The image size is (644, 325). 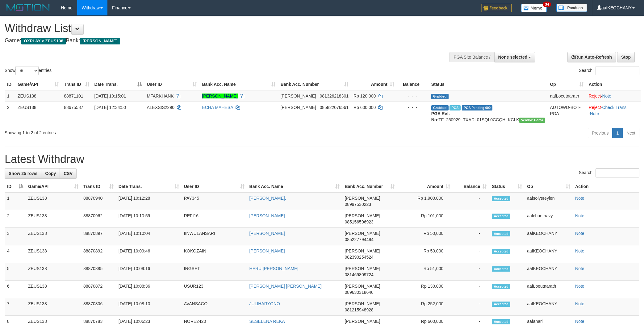 I want to click on th: Balance, so click(x=413, y=84).